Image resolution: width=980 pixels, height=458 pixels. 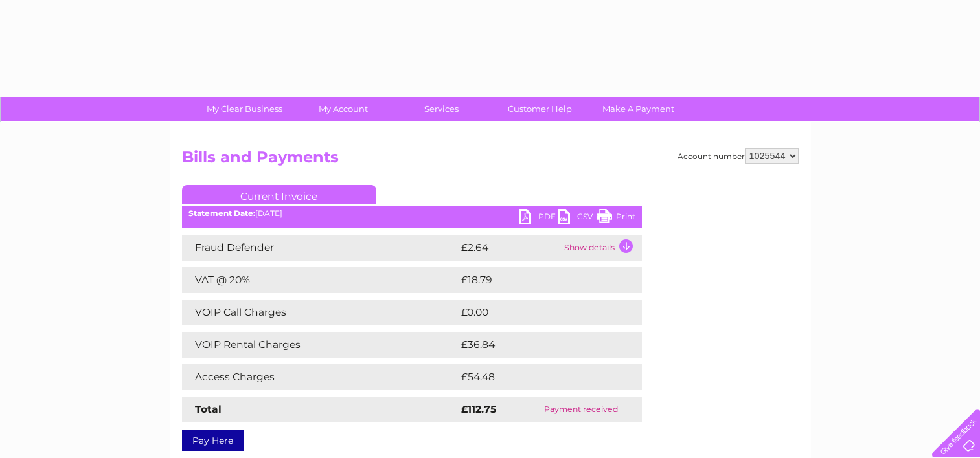 What do you see at coordinates (320, 280) in the screenshot?
I see `td: VAT @ 20%` at bounding box center [320, 280].